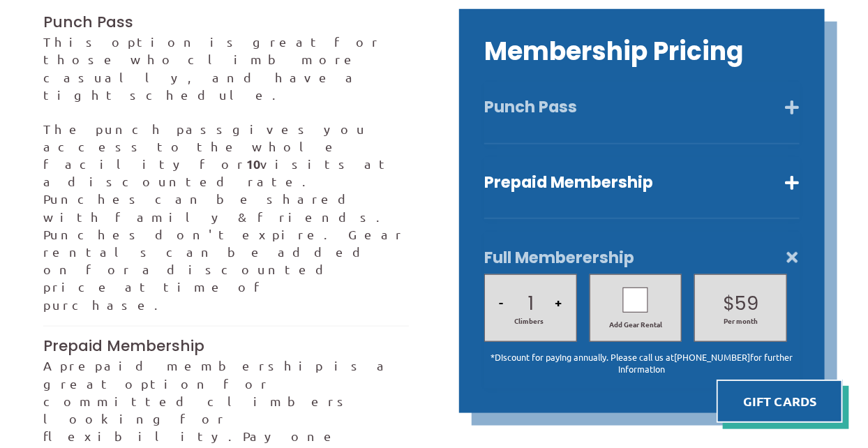 This screenshot has height=448, width=868. What do you see at coordinates (531, 303) in the screenshot?
I see `h2: 1` at bounding box center [531, 303].